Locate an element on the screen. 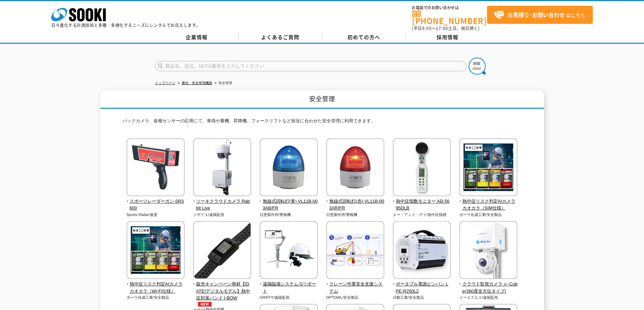  img: スポーツレーダーガン SR3600 is located at coordinates (156, 168).